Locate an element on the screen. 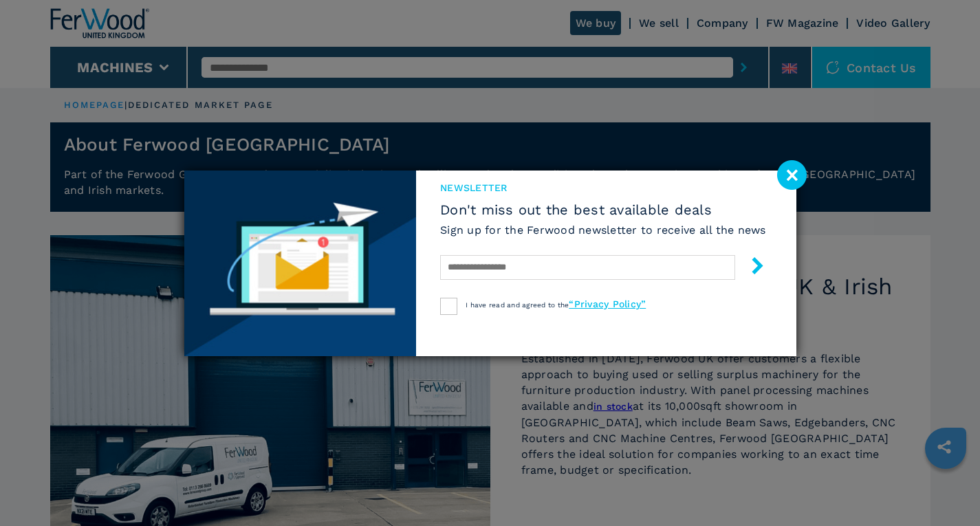 Image resolution: width=980 pixels, height=526 pixels. h6: Sign up for the Ferwood newsletter to receive all the news is located at coordinates (603, 230).